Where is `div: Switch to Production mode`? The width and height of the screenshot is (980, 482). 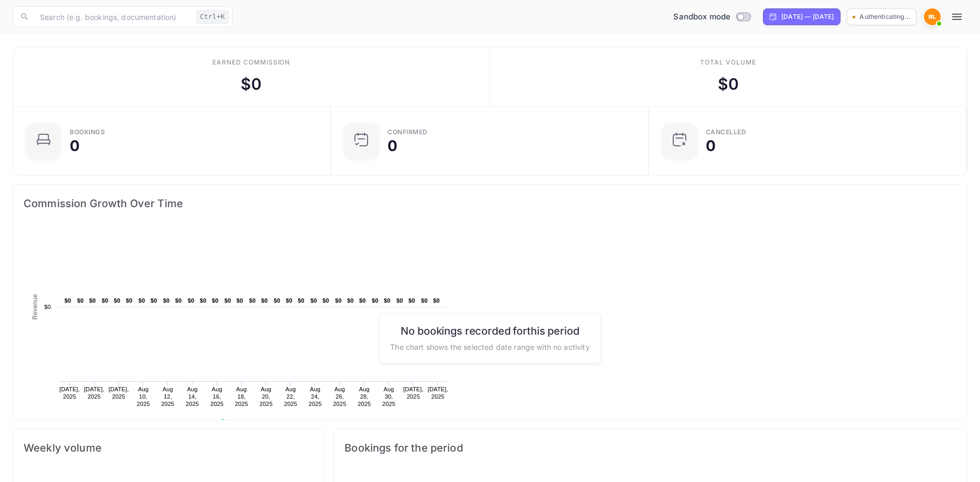 div: Switch to Production mode is located at coordinates (711, 17).